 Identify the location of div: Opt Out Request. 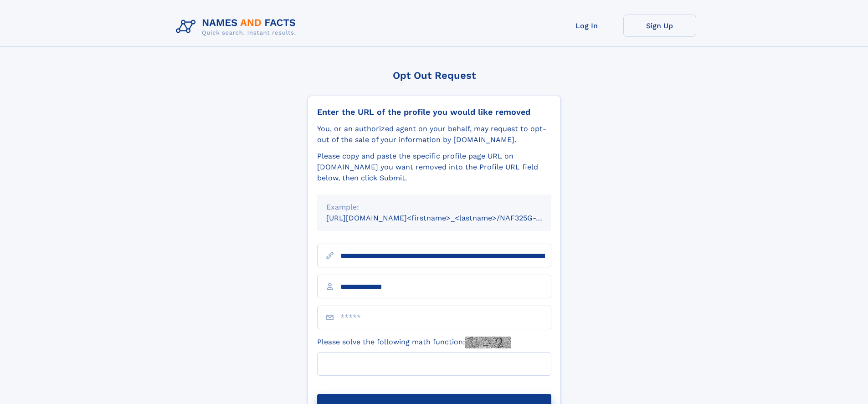
(434, 75).